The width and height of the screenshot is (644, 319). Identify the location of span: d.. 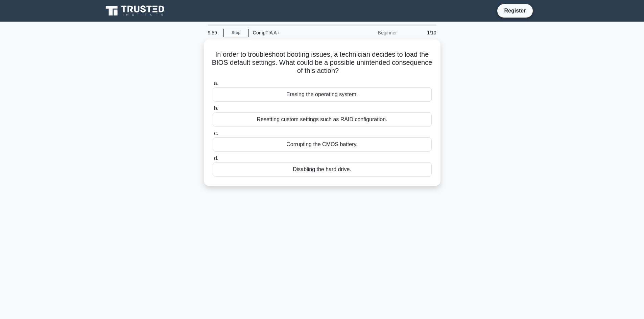
(216, 158).